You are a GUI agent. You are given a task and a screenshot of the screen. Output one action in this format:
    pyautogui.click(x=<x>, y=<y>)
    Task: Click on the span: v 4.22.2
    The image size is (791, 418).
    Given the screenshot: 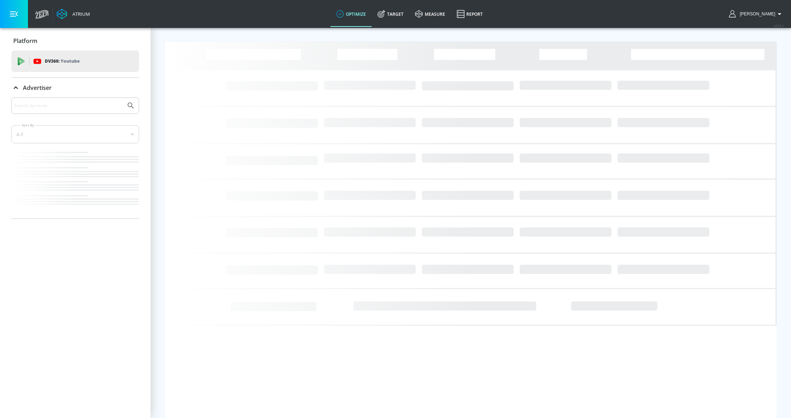 What is the action you would take?
    pyautogui.click(x=779, y=25)
    